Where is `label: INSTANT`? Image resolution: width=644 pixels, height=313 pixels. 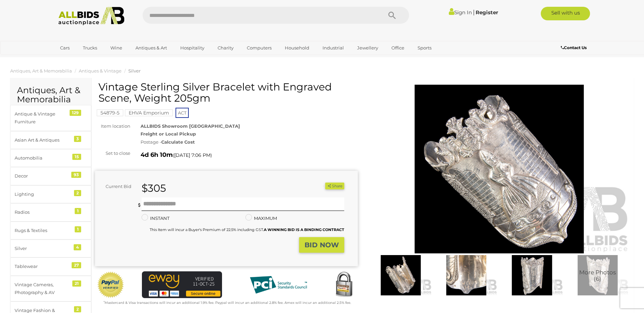
label: INSTANT is located at coordinates (155, 218).